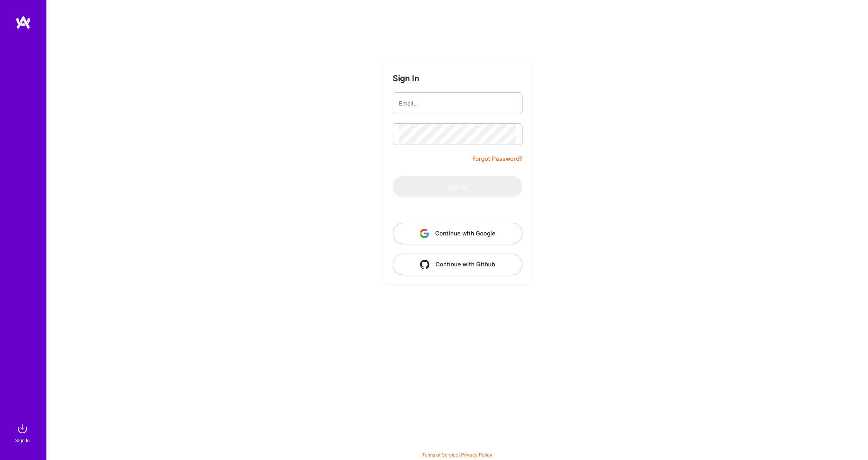  What do you see at coordinates (497, 159) in the screenshot?
I see `a: Forgot Password?` at bounding box center [497, 159].